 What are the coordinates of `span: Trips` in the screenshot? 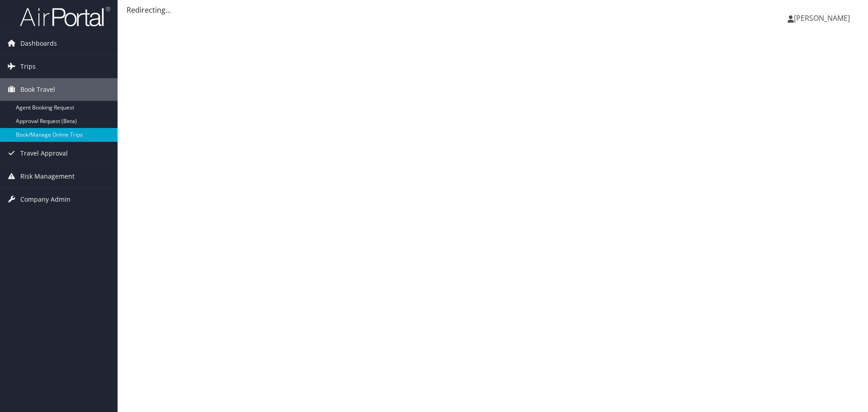 It's located at (28, 66).